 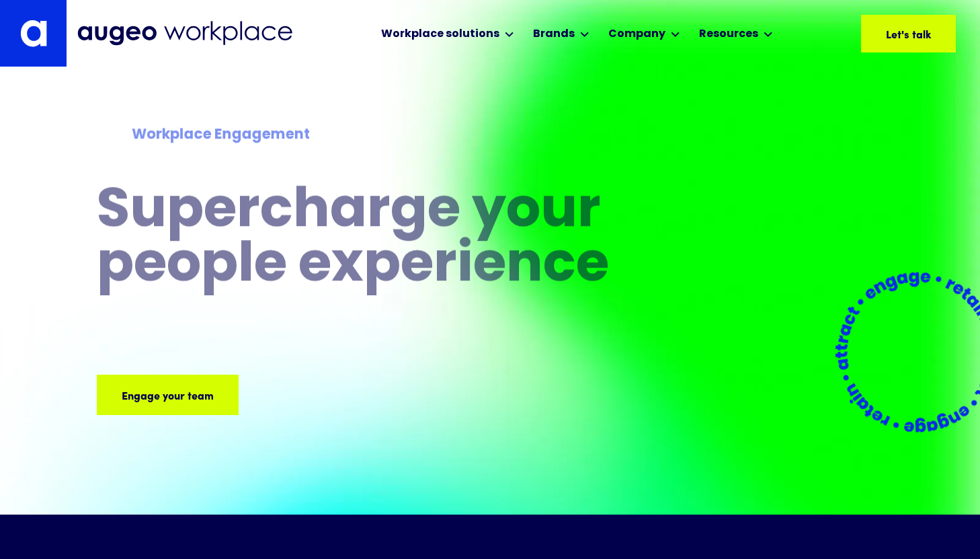 I want to click on div: Workplace Engagement, so click(x=387, y=136).